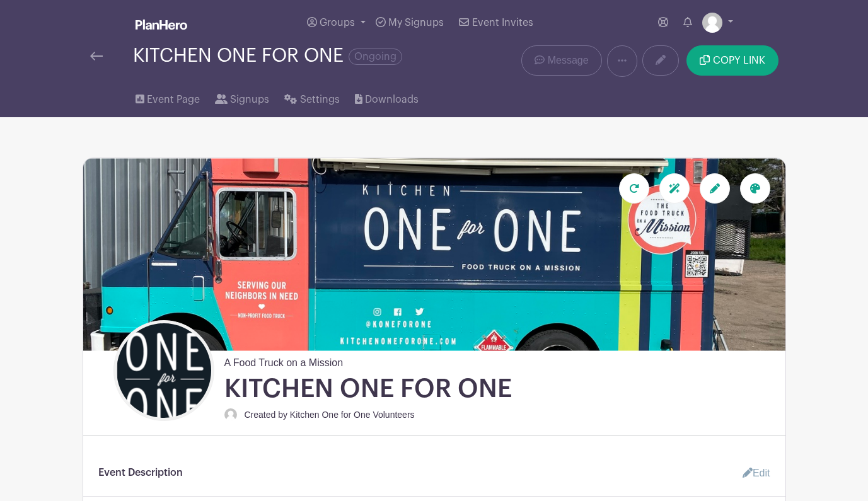 The image size is (868, 501). I want to click on span: COPY LINK, so click(739, 61).